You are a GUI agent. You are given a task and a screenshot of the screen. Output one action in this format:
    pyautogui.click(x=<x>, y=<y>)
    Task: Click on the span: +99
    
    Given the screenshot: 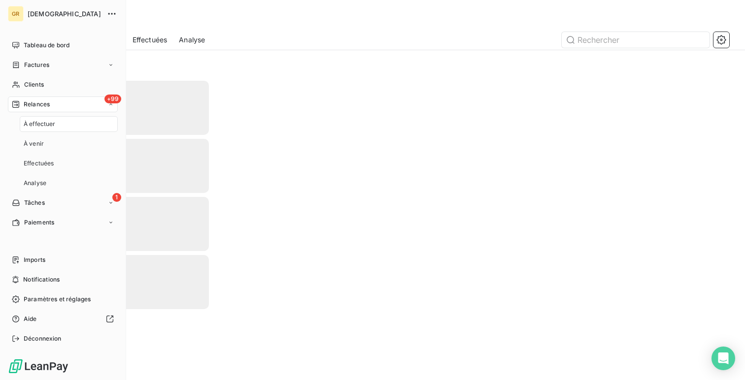 What is the action you would take?
    pyautogui.click(x=113, y=99)
    